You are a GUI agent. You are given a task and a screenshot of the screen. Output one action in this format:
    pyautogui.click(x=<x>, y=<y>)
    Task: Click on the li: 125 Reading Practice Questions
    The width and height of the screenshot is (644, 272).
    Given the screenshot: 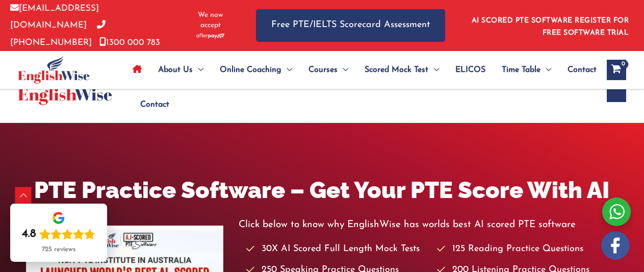 What is the action you would take?
    pyautogui.click(x=527, y=249)
    